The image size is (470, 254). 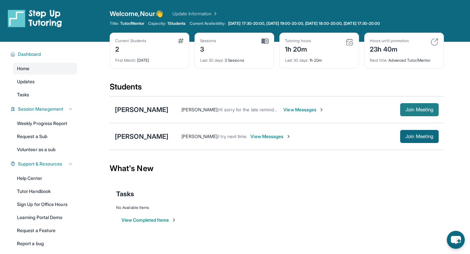 I want to click on a: Tasks, so click(x=45, y=95).